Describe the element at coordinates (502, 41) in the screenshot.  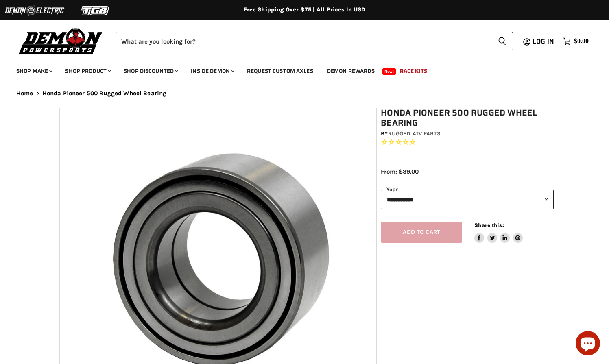
I see `button: Search` at that location.